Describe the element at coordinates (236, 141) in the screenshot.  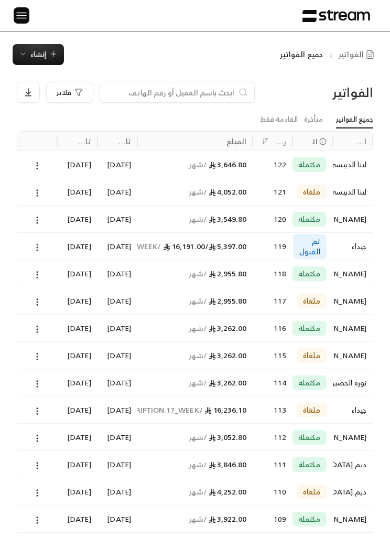
I see `div: المبلغ` at that location.